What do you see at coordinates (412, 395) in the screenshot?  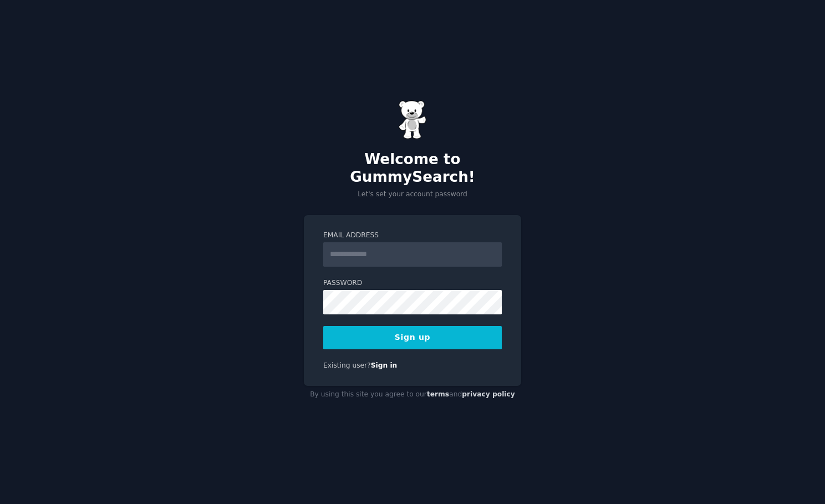 I see `div: By using this site you agree to our and` at bounding box center [412, 395].